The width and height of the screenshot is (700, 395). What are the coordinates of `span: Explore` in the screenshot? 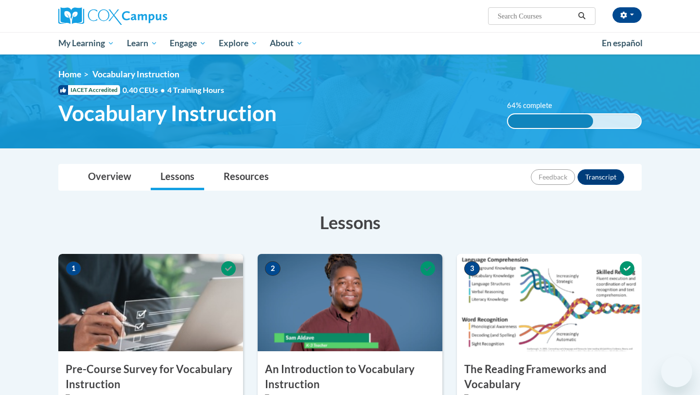 It's located at (238, 43).